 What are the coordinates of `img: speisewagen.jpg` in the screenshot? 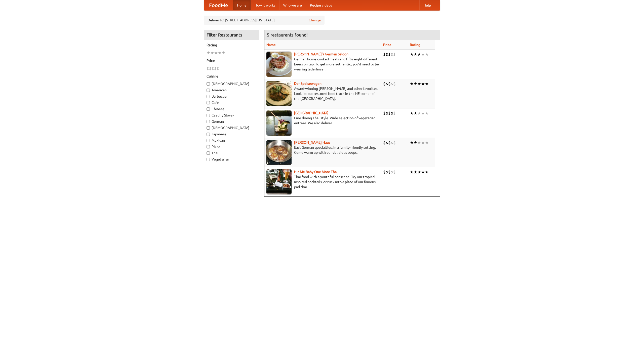 It's located at (279, 94).